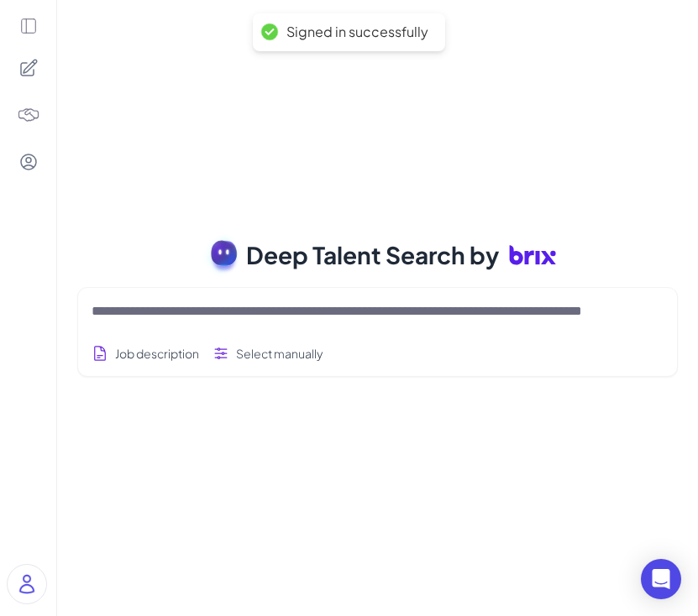 Image resolution: width=698 pixels, height=616 pixels. What do you see at coordinates (27, 584) in the screenshot?
I see `img: user_logo.png` at bounding box center [27, 584].